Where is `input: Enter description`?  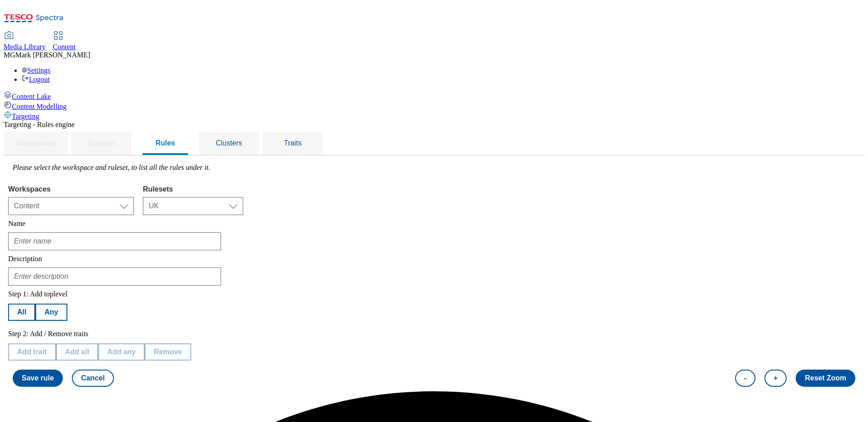
input: Enter description is located at coordinates (114, 277).